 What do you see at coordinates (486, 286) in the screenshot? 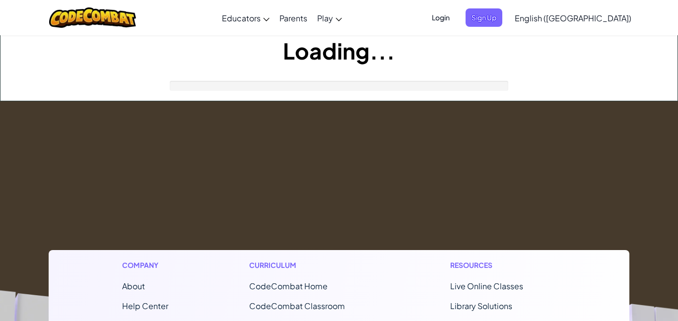
I see `a: Live Online Classes` at bounding box center [486, 286].